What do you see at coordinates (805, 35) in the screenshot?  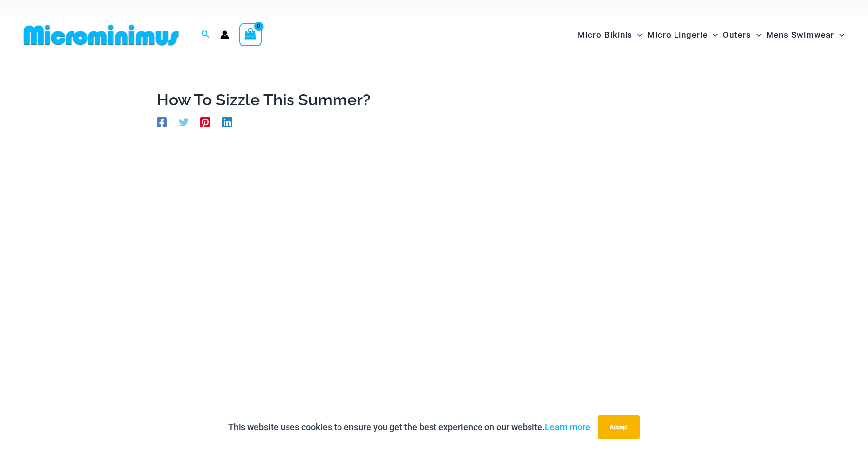 I see `a: Mens SwimwearMenu ToggleMenu Toggle` at bounding box center [805, 35].